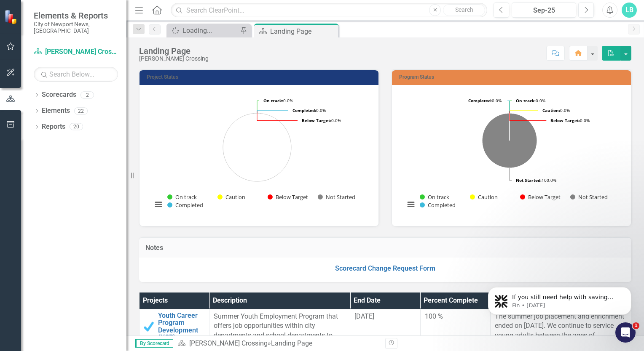 This screenshot has height=351, width=644. Describe the element at coordinates (84, 32) in the screenshot. I see `div: message notification from Fin, 2w ago. If you still need help with saving your analysis, I’m here...` at that location.